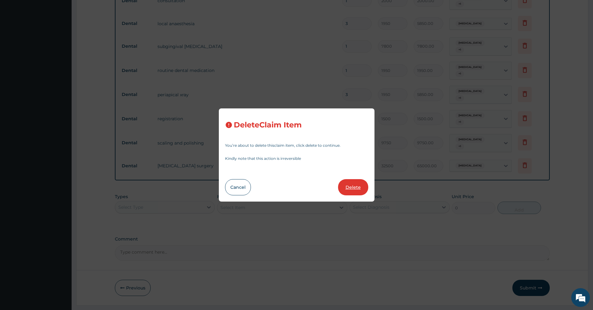 The image size is (593, 310). I want to click on button: Delete, so click(353, 187).